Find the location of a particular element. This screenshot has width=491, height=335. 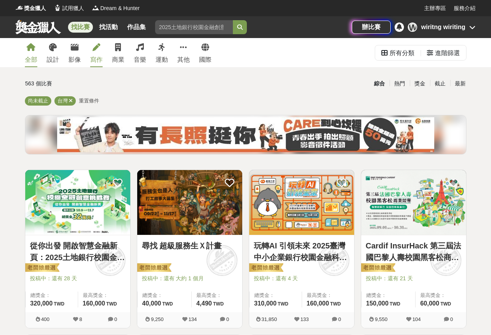

a: Cardif InsurHack 第三屆法國巴黎人壽校園黑客松商業競賽 is located at coordinates (413, 252).